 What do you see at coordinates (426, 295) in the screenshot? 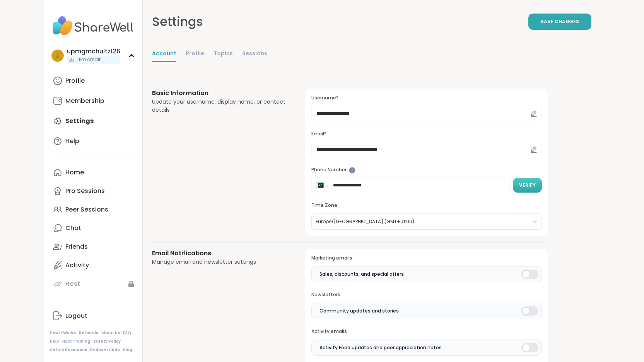
I see `h3: Newsletters` at bounding box center [426, 295].